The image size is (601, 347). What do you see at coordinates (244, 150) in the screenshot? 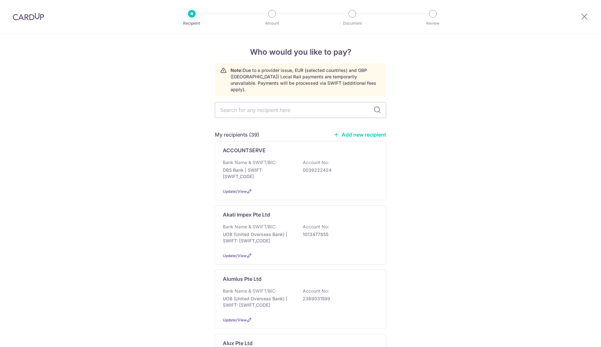
I see `p: ACCOUNTSERVE` at bounding box center [244, 150].